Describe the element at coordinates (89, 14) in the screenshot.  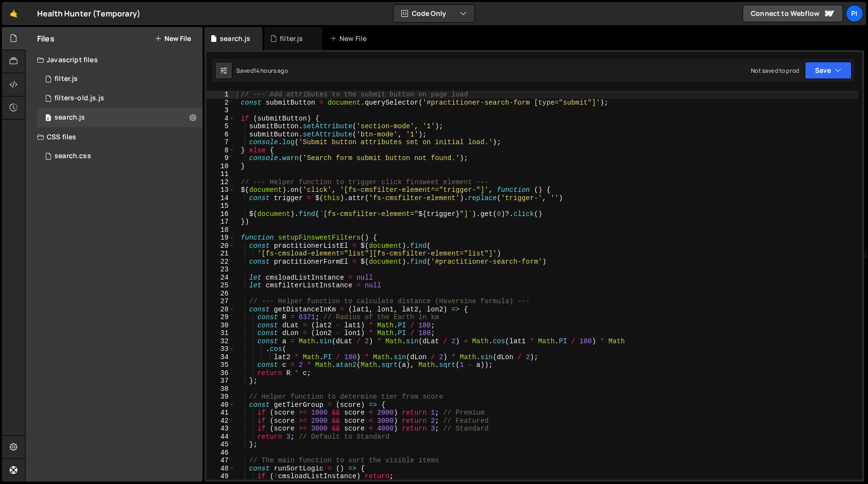
I see `div: Health Hunter (Temporary)` at that location.